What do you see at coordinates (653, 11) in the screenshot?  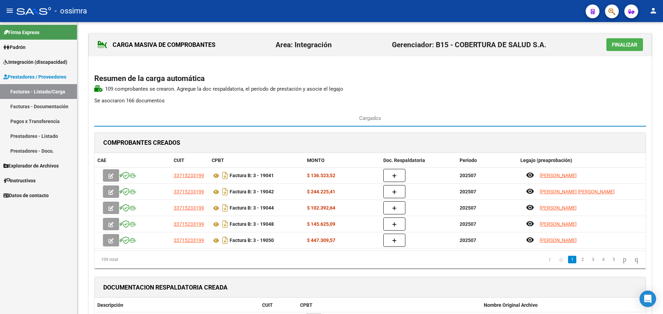 I see `mat-icon: person` at bounding box center [653, 11].